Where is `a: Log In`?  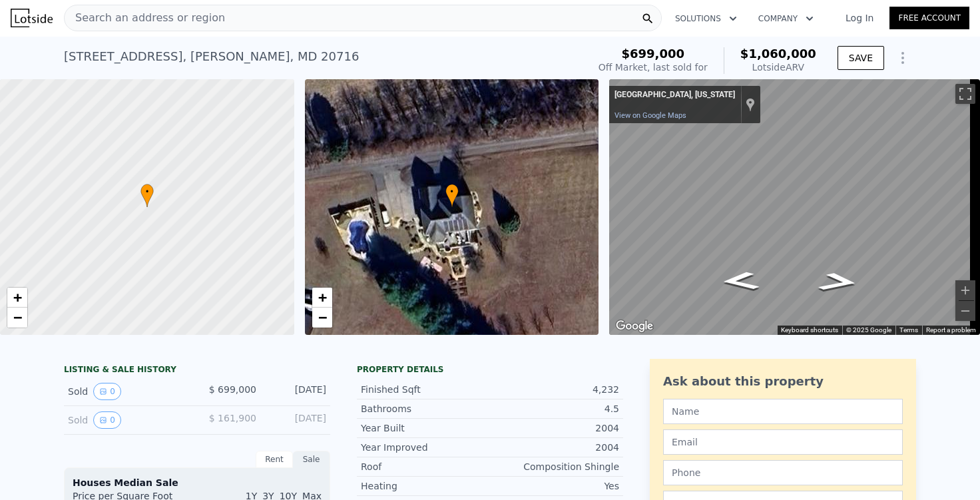
a: Log In is located at coordinates (860, 18).